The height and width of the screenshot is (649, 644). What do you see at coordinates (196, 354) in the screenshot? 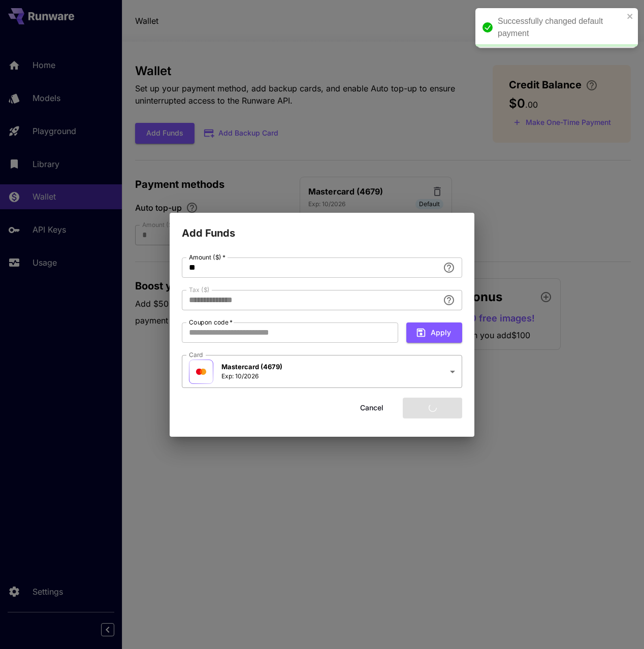
I see `label: Card` at bounding box center [196, 354].